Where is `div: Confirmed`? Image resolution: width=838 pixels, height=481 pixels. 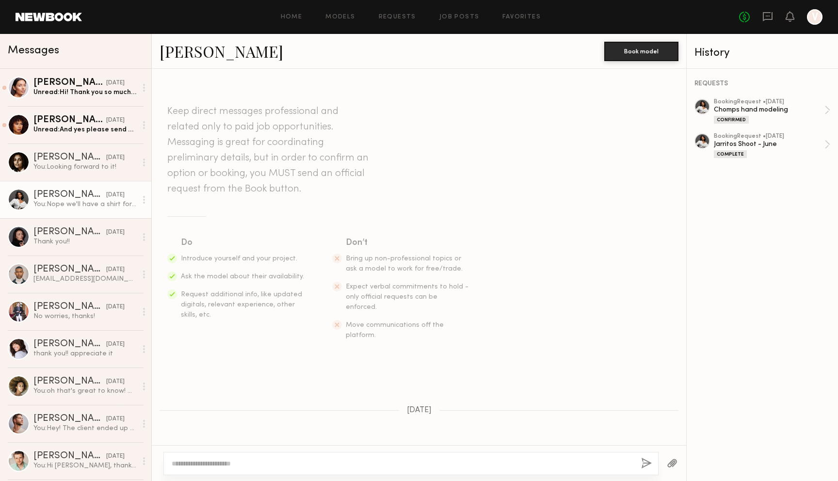
div: Confirmed is located at coordinates (731, 120).